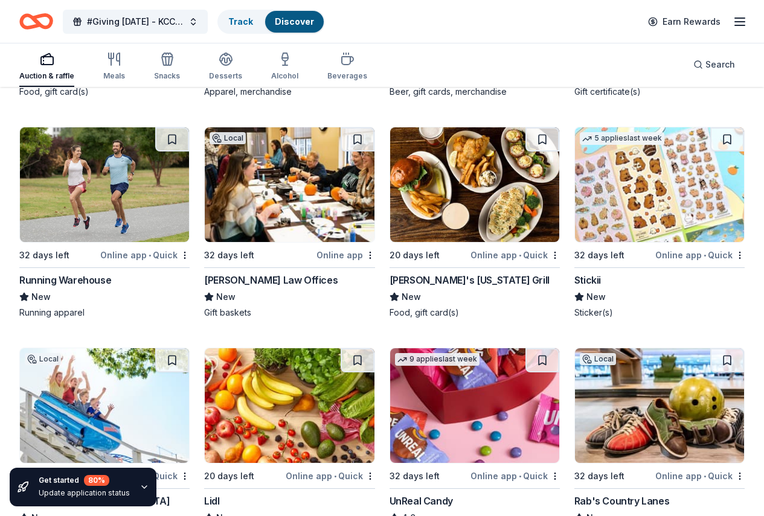  What do you see at coordinates (475, 185) in the screenshot?
I see `img: Image for Ted's Montana Grill` at bounding box center [475, 185].